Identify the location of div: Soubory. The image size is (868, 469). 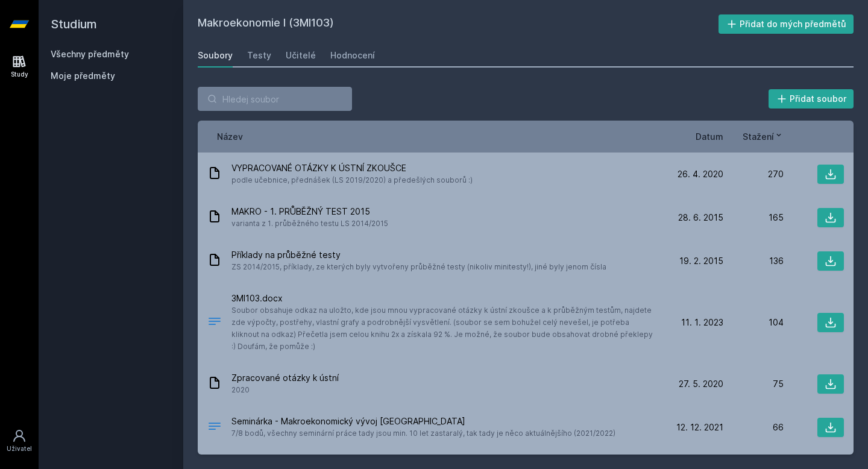
(215, 56).